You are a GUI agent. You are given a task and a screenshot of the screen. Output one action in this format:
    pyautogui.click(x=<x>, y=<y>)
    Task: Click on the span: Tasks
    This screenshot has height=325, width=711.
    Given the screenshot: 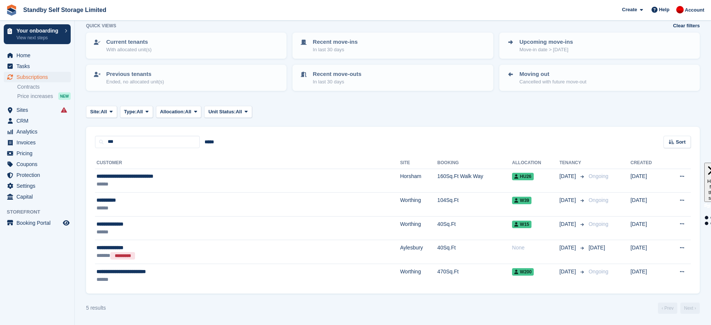 What is the action you would take?
    pyautogui.click(x=39, y=66)
    